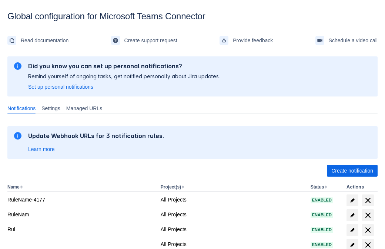 The height and width of the screenshot is (249, 385). I want to click on p: Remind yourself of ongoing tasks, get notified personally about Jira updates., so click(124, 76).